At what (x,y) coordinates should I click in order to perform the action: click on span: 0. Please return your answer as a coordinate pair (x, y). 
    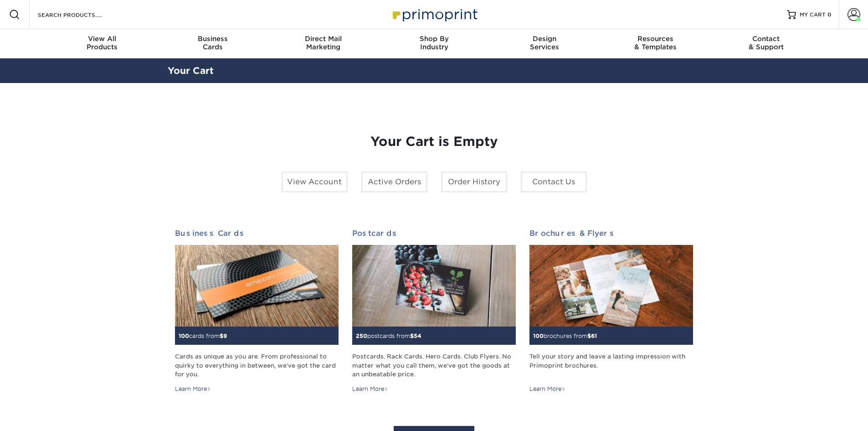
    Looking at the image, I should click on (829, 15).